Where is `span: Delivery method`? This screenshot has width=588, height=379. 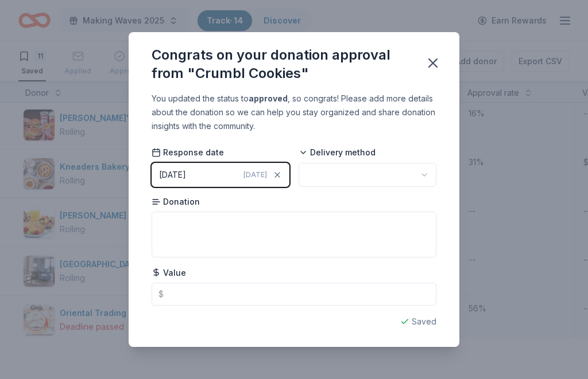 span: Delivery method is located at coordinates (337, 153).